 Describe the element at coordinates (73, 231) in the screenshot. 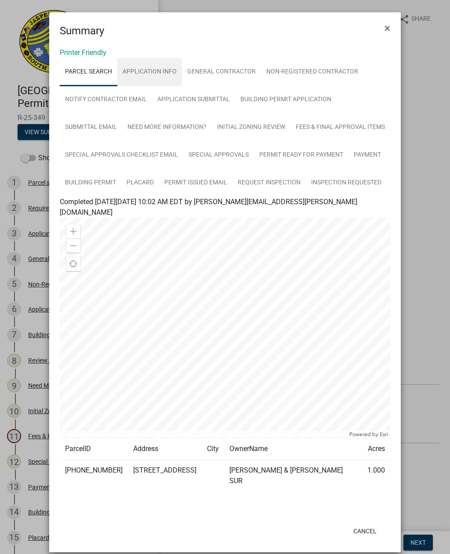

I see `div: Zoom in` at that location.